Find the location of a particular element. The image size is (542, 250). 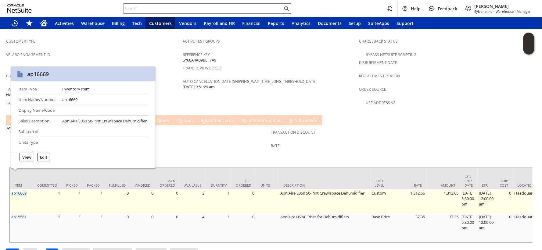

svg: Search is located at coordinates (286, 9).